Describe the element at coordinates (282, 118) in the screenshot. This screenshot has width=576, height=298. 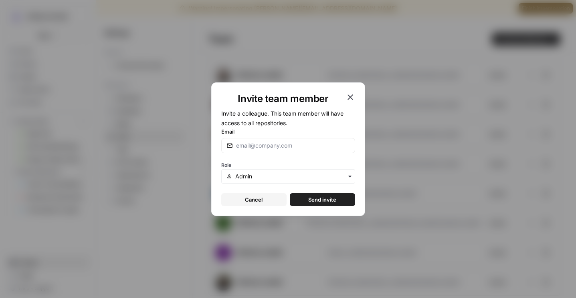
I see `span: Invite a colleague. This team member will have access to all repositories.` at that location.